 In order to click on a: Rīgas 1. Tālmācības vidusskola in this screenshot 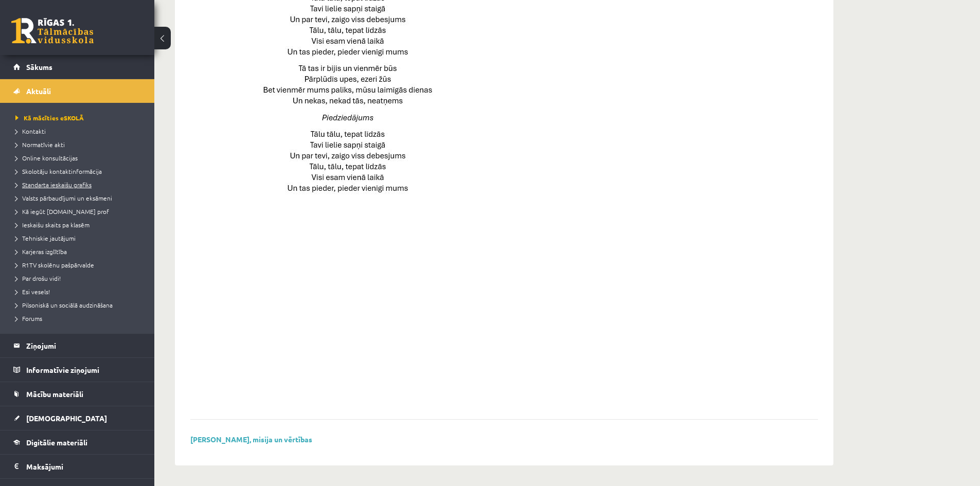, I will do `click(53, 31)`.